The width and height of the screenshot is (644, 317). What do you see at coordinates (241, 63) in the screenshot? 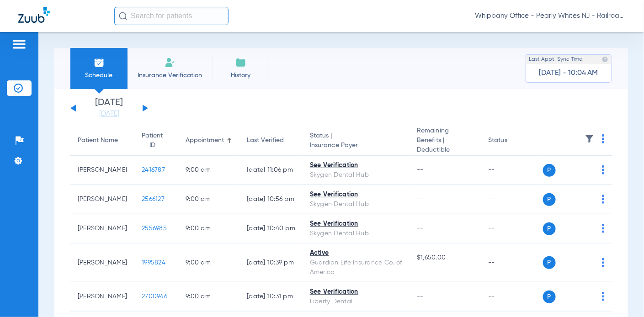
I see `img: History` at bounding box center [241, 63].